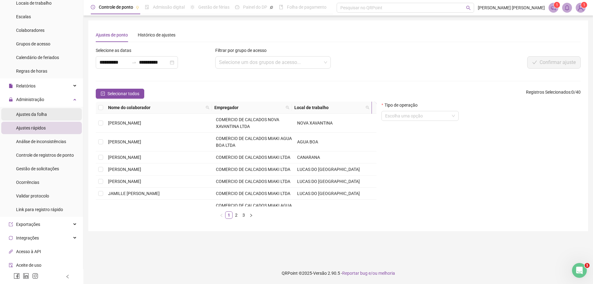 Image resolution: width=593 pixels, height=284 pixels. What do you see at coordinates (156, 107) in the screenshot?
I see `span: Nome do colaborador` at bounding box center [156, 107].